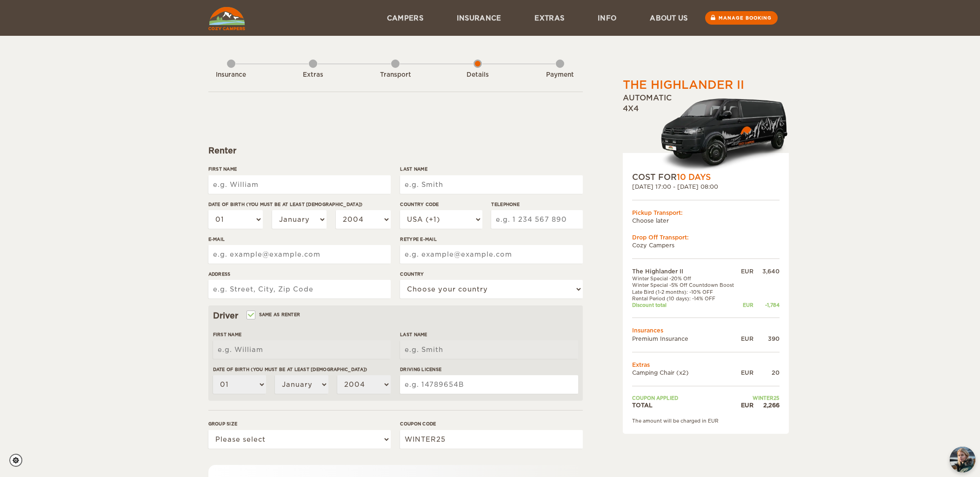 The height and width of the screenshot is (477, 980). Describe the element at coordinates (706, 220) in the screenshot. I see `td: Choose later` at that location.